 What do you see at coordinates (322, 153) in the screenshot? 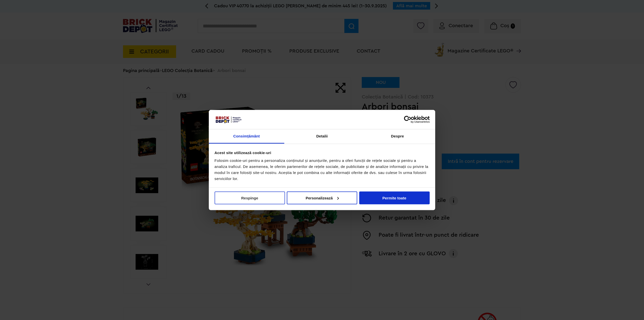
I see `div: Acest site utilizează cookie-uri` at bounding box center [322, 153].